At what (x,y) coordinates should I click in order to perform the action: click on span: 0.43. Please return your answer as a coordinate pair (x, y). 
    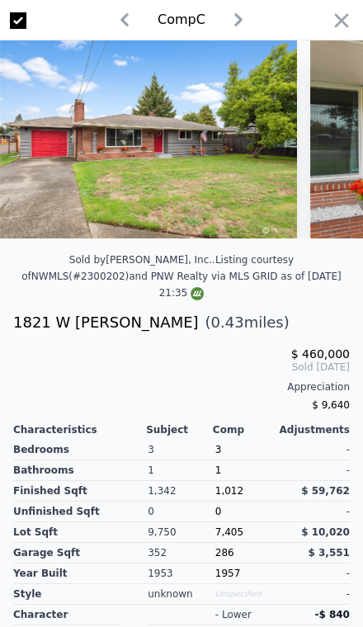
    Looking at the image, I should click on (228, 322).